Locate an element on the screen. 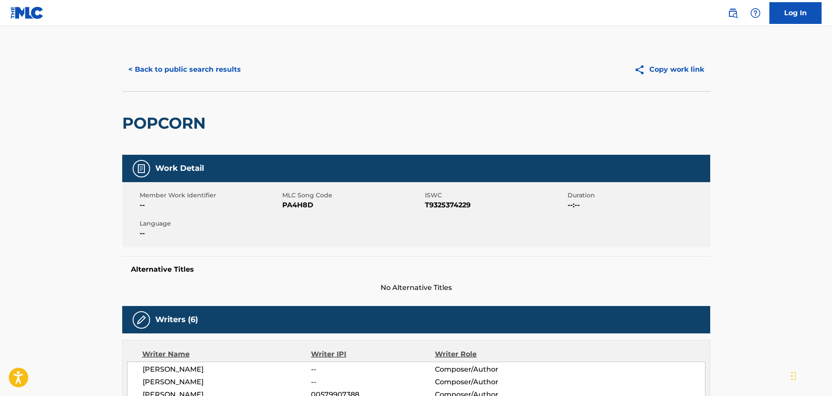 Image resolution: width=832 pixels, height=396 pixels. div: Chat Widget is located at coordinates (810, 375).